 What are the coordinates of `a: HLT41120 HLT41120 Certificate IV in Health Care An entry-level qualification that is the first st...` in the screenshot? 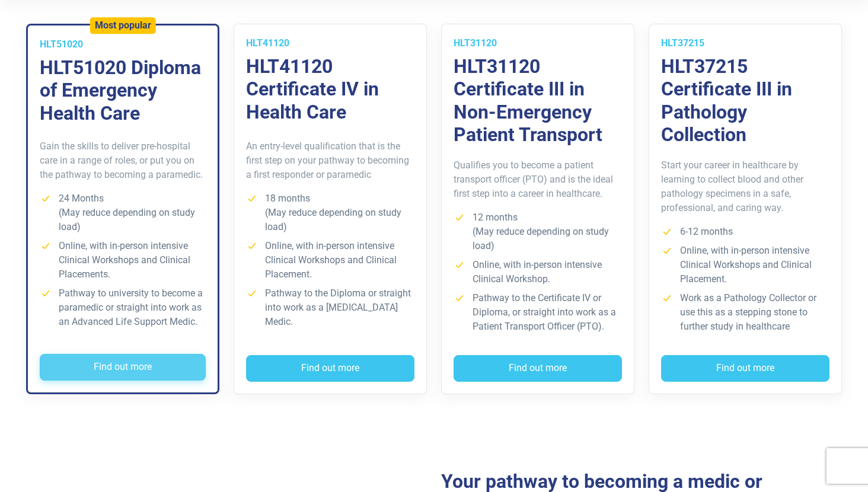 It's located at (331, 209).